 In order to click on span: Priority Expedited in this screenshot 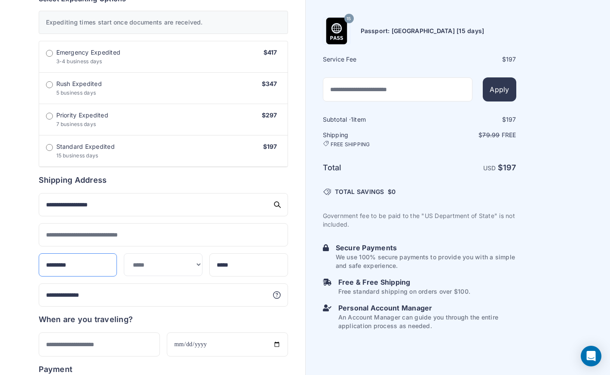, I will do `click(82, 115)`.